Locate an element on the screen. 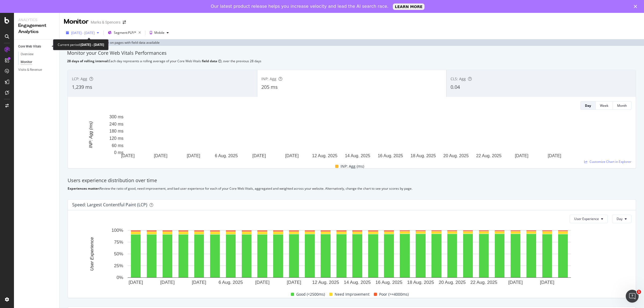  div: Each day represents a rolling average of your Core Web Vitals , over the previous 28 days is located at coordinates (352, 61).